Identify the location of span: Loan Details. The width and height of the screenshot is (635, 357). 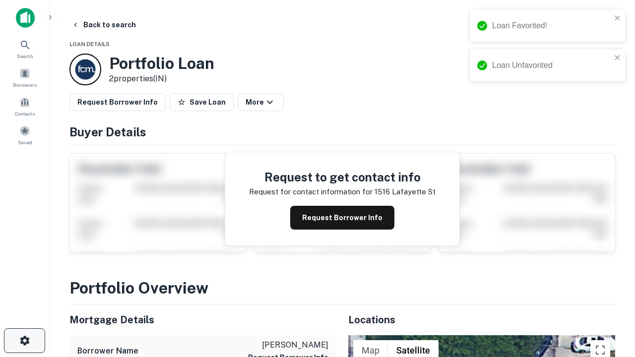
(89, 44).